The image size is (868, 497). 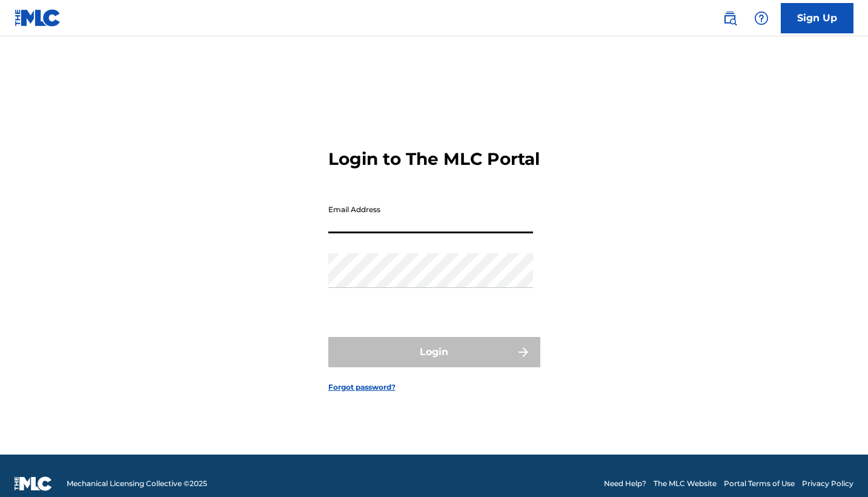 I want to click on a: Portal Terms of Use, so click(x=759, y=483).